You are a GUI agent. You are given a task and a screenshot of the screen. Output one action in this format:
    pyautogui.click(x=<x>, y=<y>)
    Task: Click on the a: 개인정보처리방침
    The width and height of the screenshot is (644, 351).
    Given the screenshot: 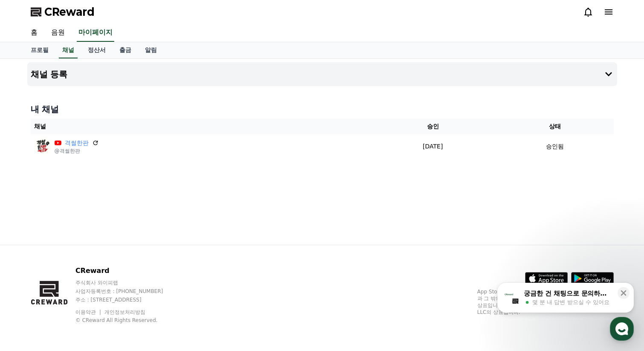 What is the action you would take?
    pyautogui.click(x=125, y=312)
    